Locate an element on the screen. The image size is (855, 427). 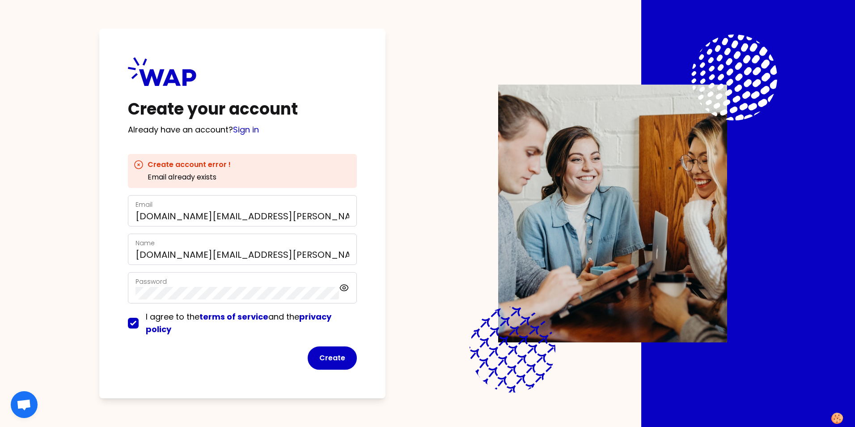
label: Password is located at coordinates (151, 281).